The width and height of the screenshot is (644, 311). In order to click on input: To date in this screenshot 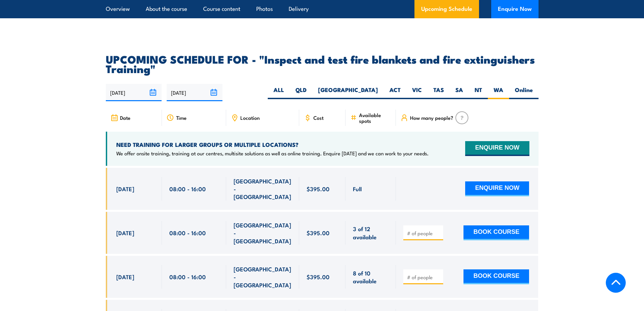, I will do `click(194, 93)`.